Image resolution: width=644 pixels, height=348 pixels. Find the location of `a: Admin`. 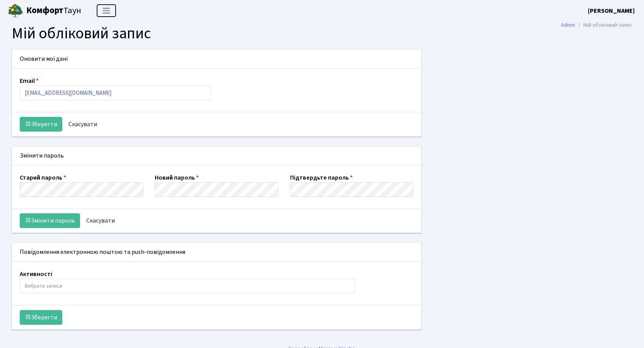

a: Admin is located at coordinates (568, 25).